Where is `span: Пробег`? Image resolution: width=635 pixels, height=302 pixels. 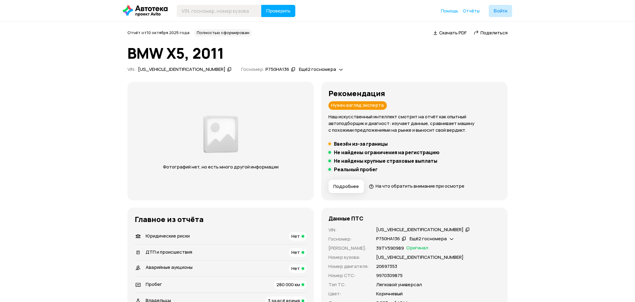 span: Пробег is located at coordinates (154, 284).